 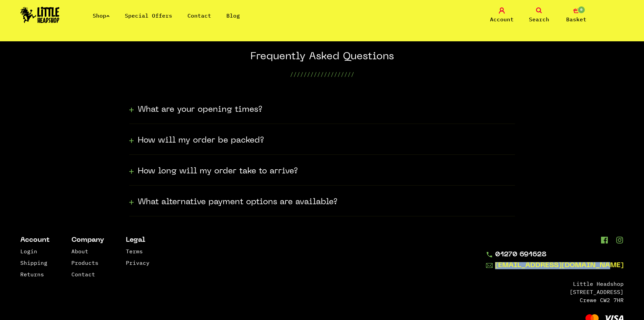 What do you see at coordinates (138, 263) in the screenshot?
I see `a: Privacy` at bounding box center [138, 263].